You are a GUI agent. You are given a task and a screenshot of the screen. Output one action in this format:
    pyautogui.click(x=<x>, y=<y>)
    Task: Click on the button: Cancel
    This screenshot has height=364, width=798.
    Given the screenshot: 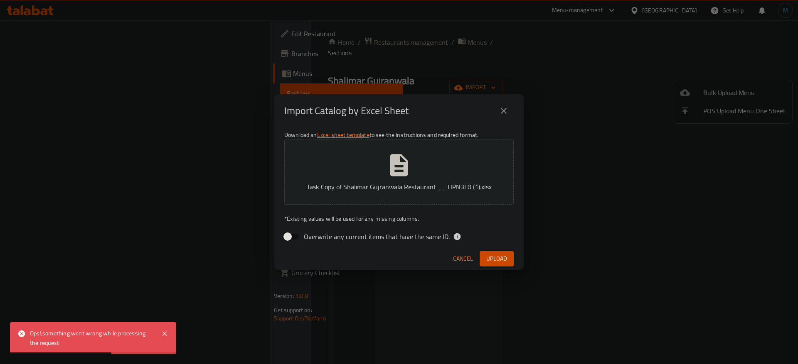 What is the action you would take?
    pyautogui.click(x=463, y=259)
    